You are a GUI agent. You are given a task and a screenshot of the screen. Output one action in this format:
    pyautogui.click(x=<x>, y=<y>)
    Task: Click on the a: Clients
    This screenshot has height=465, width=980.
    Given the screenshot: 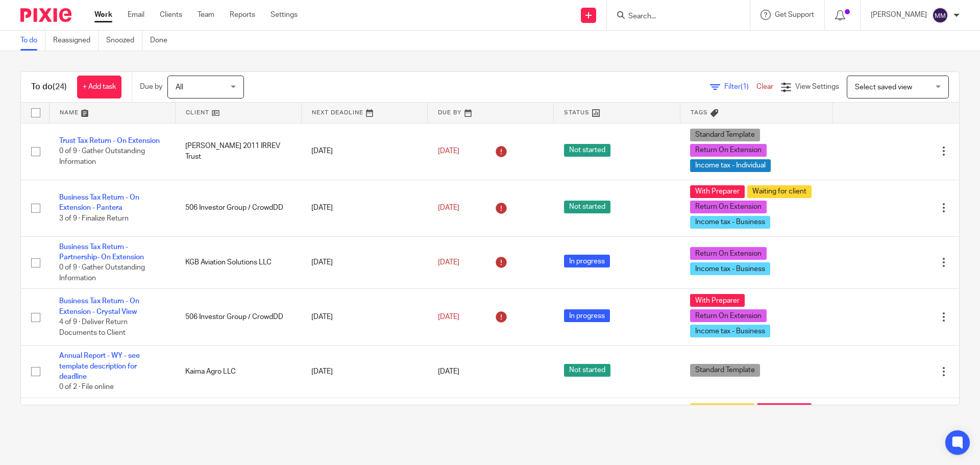 What is the action you would take?
    pyautogui.click(x=171, y=15)
    